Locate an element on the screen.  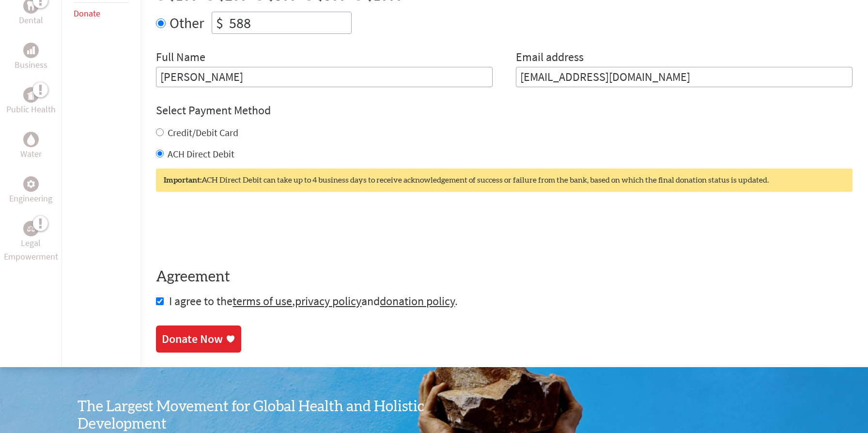
img: Business is located at coordinates (31, 51).